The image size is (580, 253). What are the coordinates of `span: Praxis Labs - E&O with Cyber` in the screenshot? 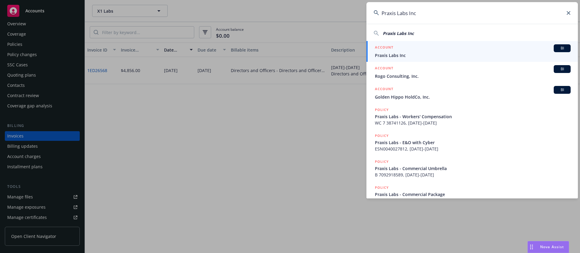 It's located at (472, 142).